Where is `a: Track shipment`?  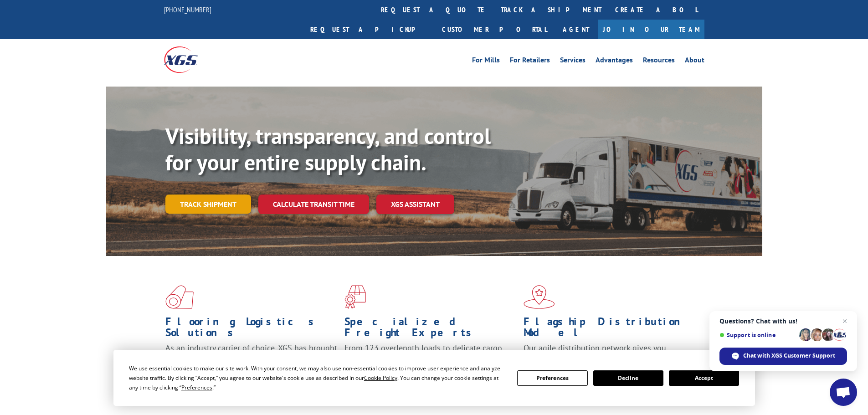
a: Track shipment is located at coordinates (208, 204).